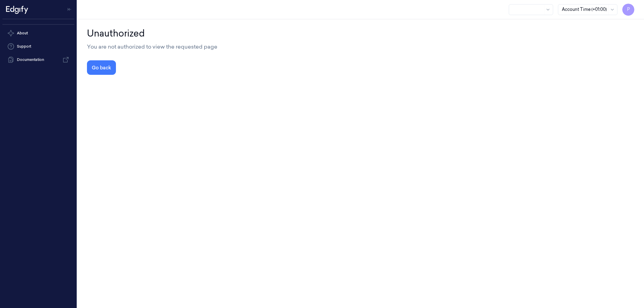 The width and height of the screenshot is (644, 308). What do you see at coordinates (360, 46) in the screenshot?
I see `div: You are not authorized to view the requested page` at bounding box center [360, 46].